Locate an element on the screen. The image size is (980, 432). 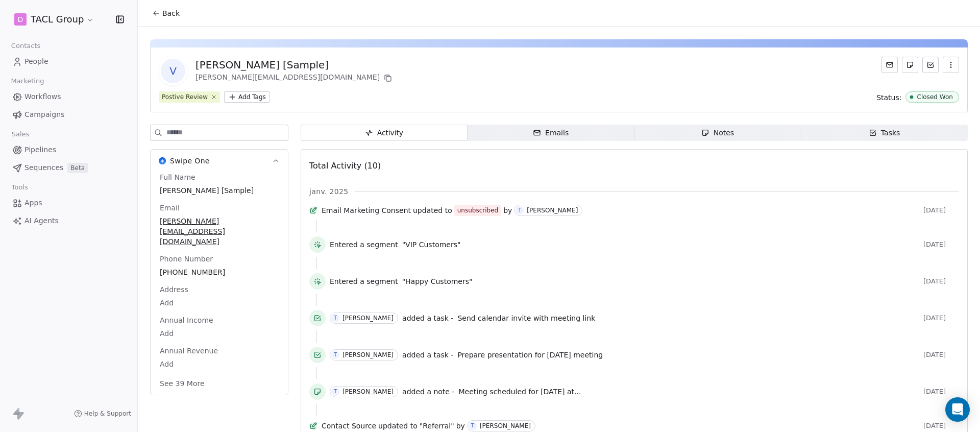
span: Email Marketing Consent is located at coordinates (366, 210).